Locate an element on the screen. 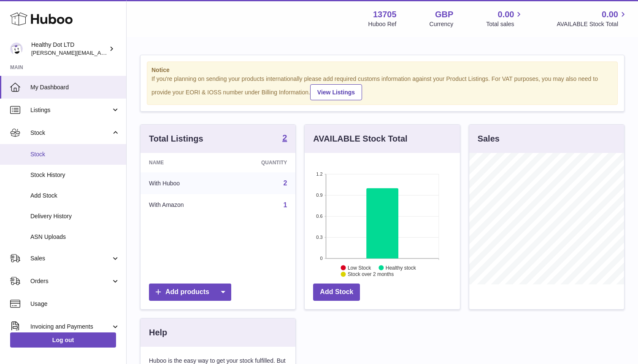 This screenshot has width=638, height=364. div: If you're planning on sending your products internationally please add required customs informati... is located at coordinates (382, 87).